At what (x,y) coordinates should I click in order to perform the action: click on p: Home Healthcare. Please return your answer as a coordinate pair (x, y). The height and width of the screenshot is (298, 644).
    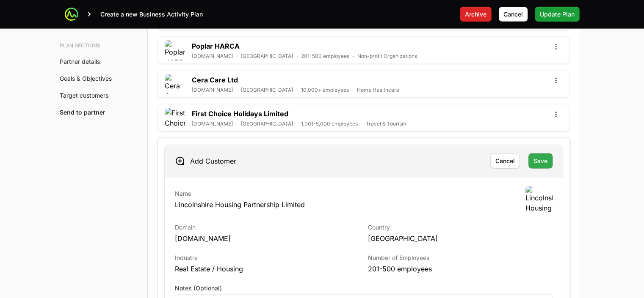
    Looking at the image, I should click on (378, 90).